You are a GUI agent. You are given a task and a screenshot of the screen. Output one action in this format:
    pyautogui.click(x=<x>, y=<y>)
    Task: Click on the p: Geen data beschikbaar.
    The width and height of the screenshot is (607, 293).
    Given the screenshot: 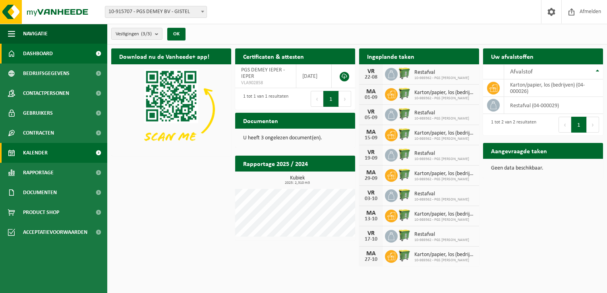 What is the action you would take?
    pyautogui.click(x=543, y=168)
    